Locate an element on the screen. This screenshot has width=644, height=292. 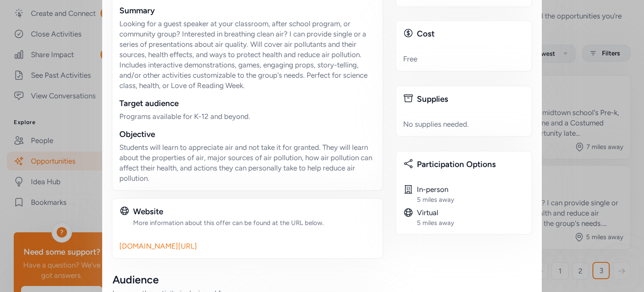
div: Cost is located at coordinates (471, 34).